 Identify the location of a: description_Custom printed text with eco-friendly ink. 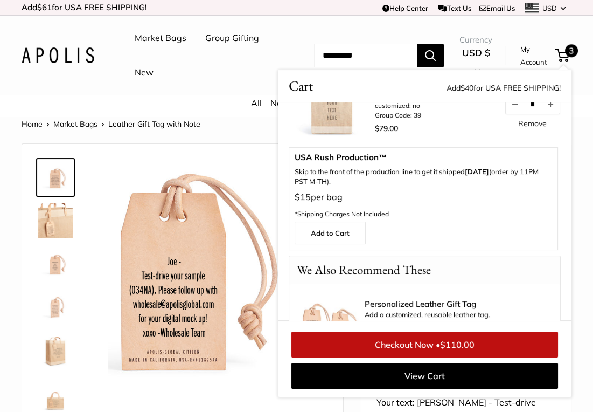
(56, 307).